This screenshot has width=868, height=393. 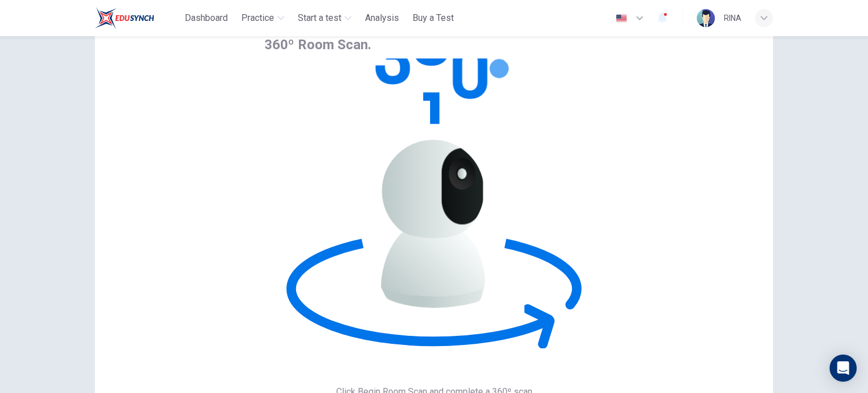 I want to click on a: Analysis, so click(x=382, y=18).